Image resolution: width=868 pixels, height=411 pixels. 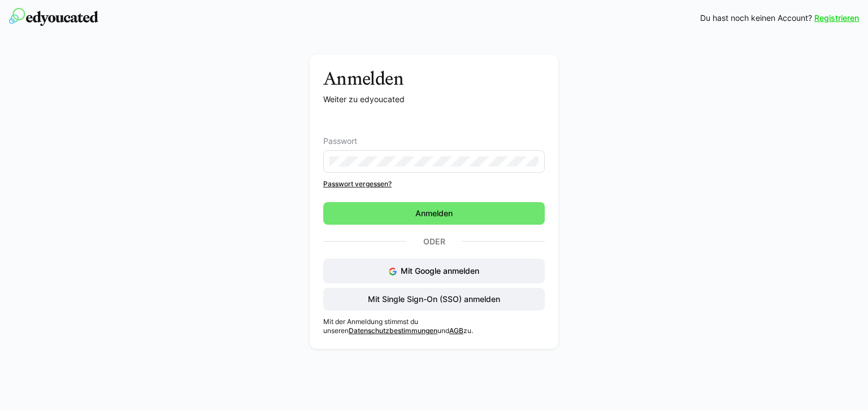 I want to click on a: Passwort vergessen?, so click(x=434, y=184).